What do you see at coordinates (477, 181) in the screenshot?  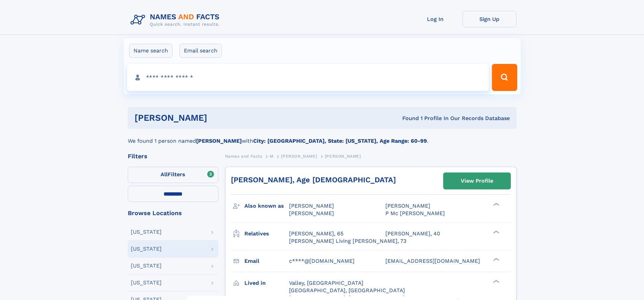 I see `a: View Profile` at bounding box center [477, 181].